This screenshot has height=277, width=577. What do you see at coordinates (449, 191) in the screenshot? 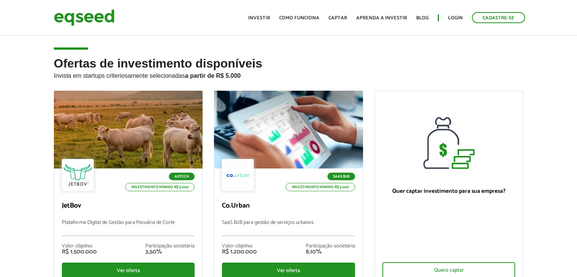
I see `p: Quer captar investimento para sua empresa?` at bounding box center [449, 191].